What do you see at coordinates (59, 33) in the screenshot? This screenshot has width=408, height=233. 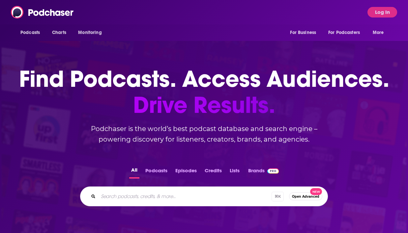 I see `span: Charts` at bounding box center [59, 33].